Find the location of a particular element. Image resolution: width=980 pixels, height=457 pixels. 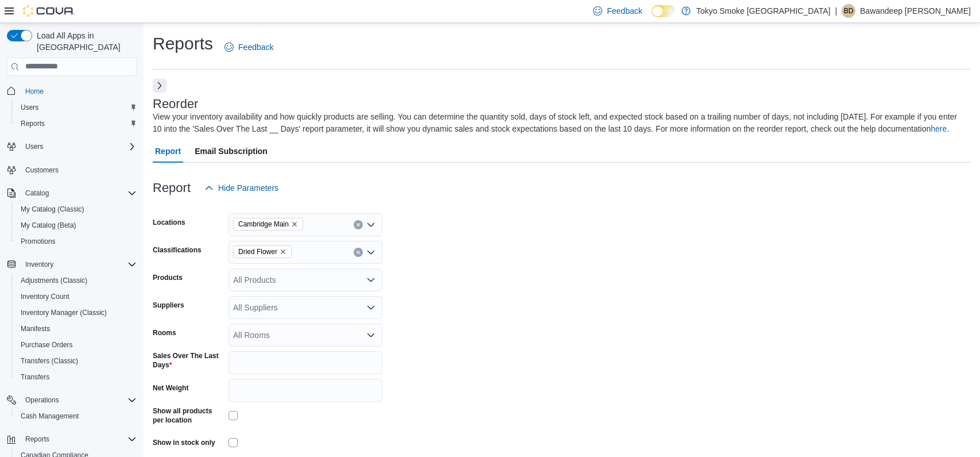

button: Transfers is located at coordinates (77, 377).